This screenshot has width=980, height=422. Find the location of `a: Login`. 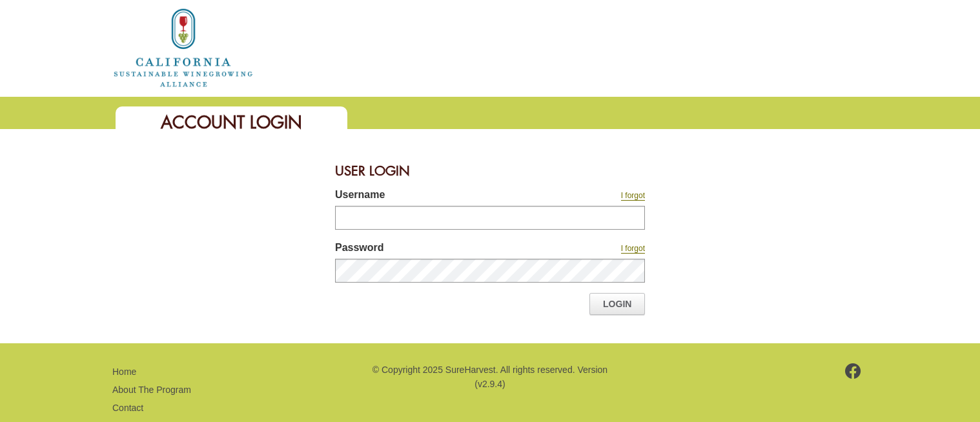

a: Login is located at coordinates (617, 304).